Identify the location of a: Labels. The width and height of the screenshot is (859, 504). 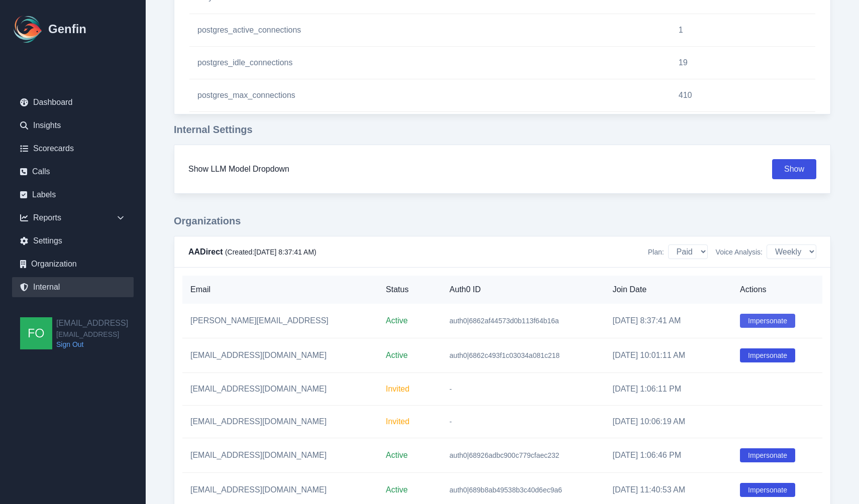
(73, 195).